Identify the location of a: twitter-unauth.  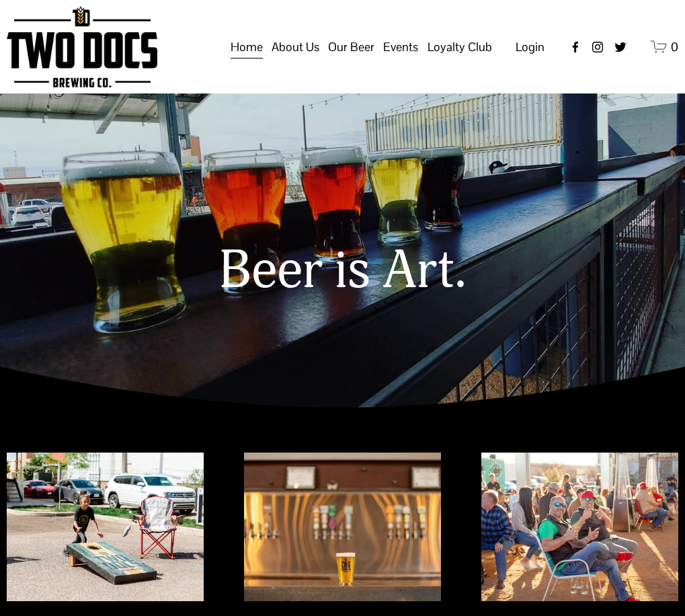
(620, 47).